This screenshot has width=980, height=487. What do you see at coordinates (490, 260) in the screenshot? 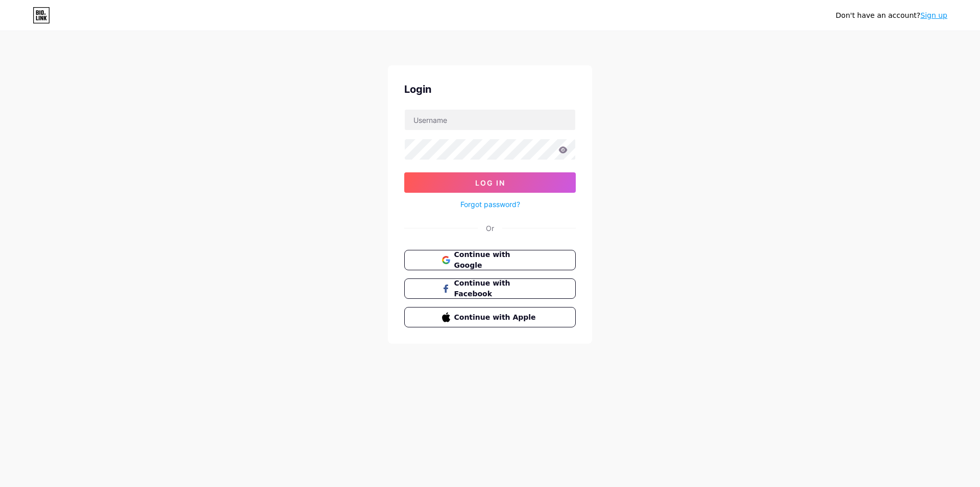
I see `button: Continue with Google` at bounding box center [490, 260].